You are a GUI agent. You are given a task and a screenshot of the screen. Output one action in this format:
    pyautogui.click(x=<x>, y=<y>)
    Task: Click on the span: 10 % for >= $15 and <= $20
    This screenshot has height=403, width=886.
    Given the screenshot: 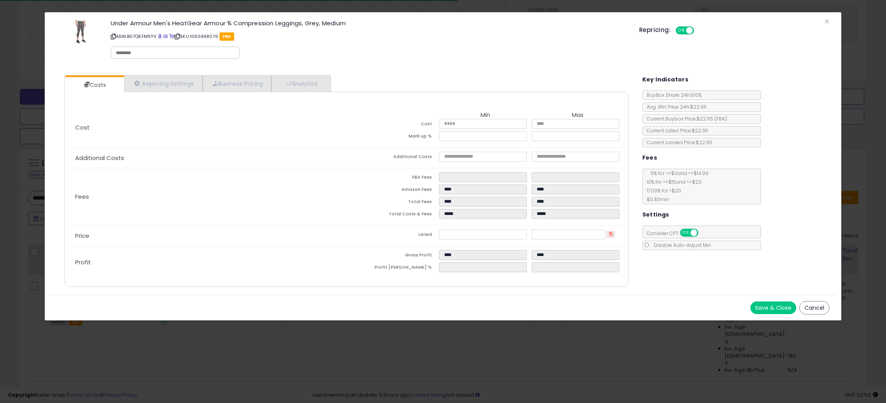 What is the action you would take?
    pyautogui.click(x=672, y=182)
    